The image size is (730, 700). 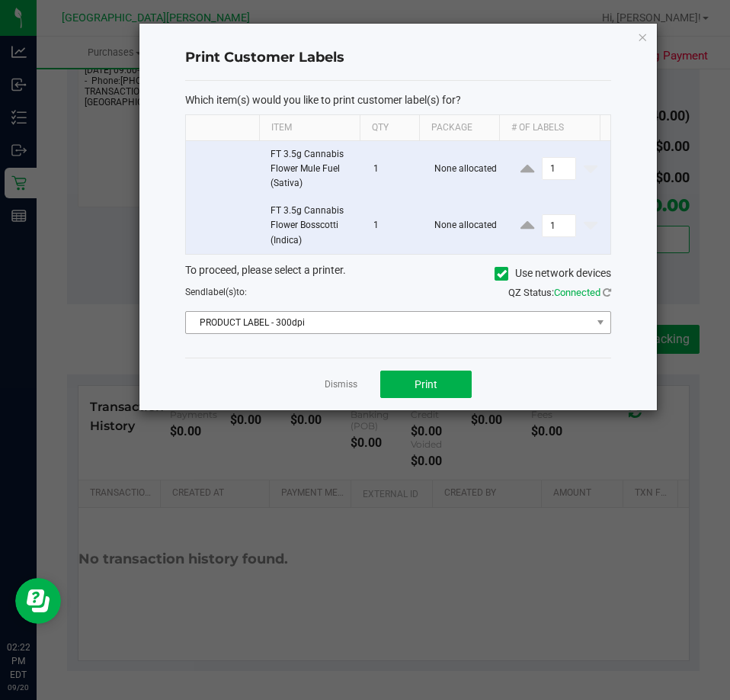 I want to click on span: PRODUCT LABEL - 300dpi, so click(x=389, y=323).